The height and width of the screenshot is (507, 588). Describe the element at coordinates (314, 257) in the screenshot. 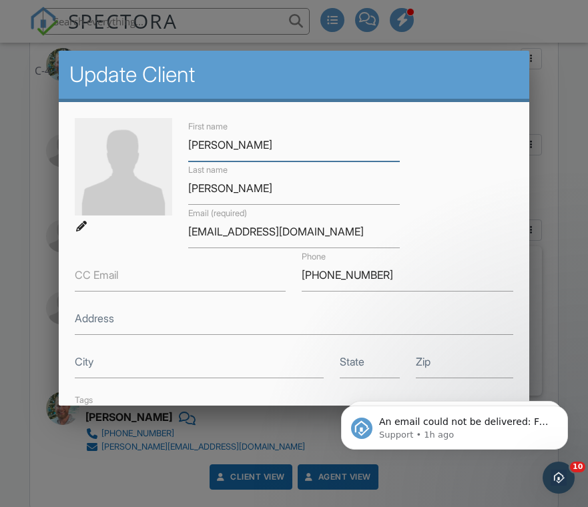

I see `label: Phone` at that location.